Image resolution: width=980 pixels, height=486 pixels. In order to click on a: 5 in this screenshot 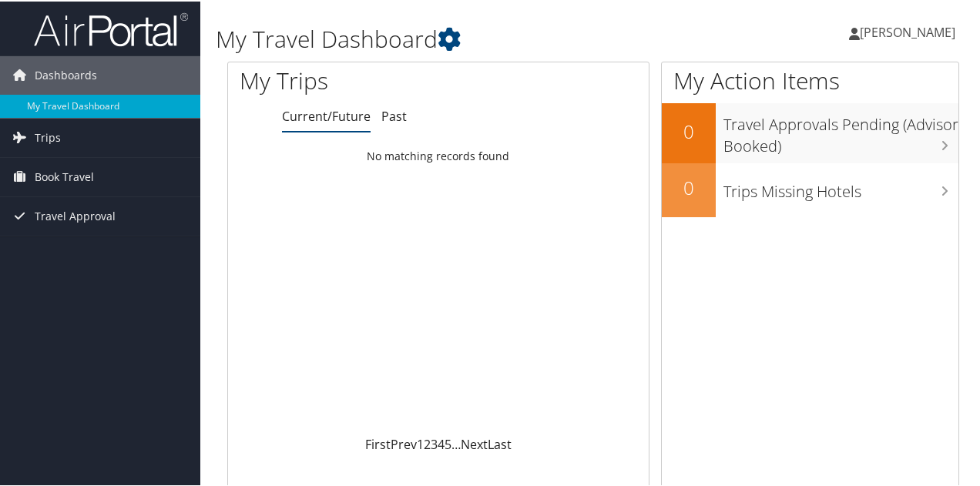, I will do `click(448, 443)`.